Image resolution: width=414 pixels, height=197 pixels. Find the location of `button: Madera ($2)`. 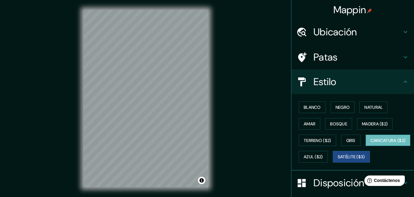

button: Madera ($2) is located at coordinates (375, 124).